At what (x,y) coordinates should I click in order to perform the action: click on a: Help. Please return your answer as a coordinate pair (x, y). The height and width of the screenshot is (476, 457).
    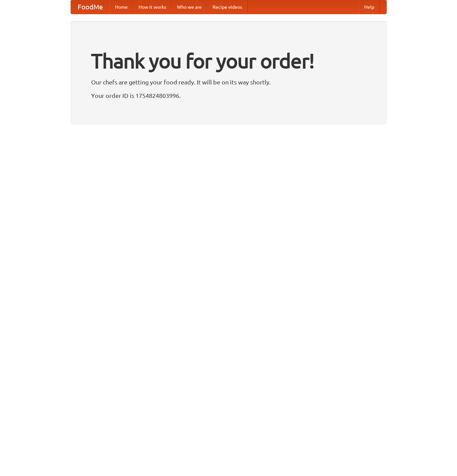
    Looking at the image, I should click on (369, 7).